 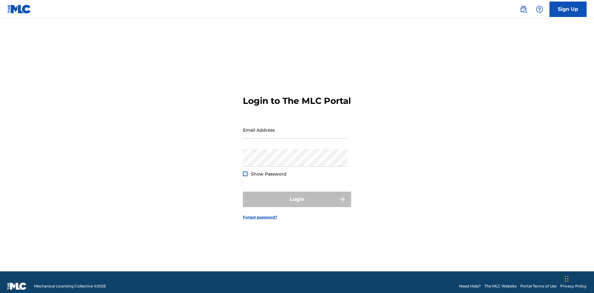 What do you see at coordinates (70, 286) in the screenshot?
I see `span: Mechanical Licensing Collective © 2025` at bounding box center [70, 286].